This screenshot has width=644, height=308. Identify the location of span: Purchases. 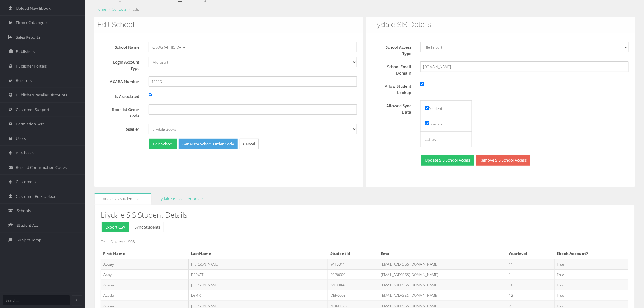
(25, 153).